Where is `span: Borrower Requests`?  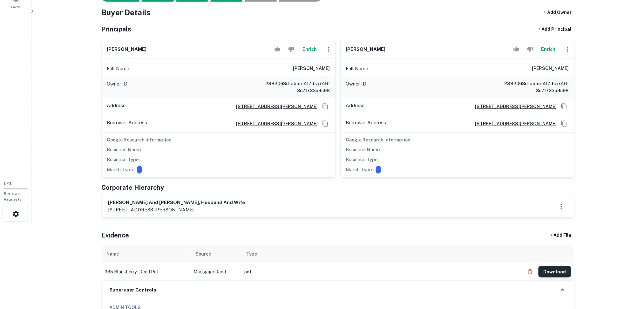 span: Borrower Requests is located at coordinates (13, 196).